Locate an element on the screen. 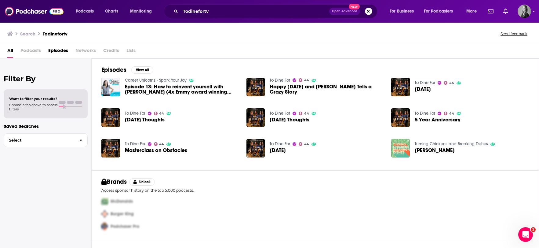 The image size is (539, 248). img: User Profile is located at coordinates (524, 11).